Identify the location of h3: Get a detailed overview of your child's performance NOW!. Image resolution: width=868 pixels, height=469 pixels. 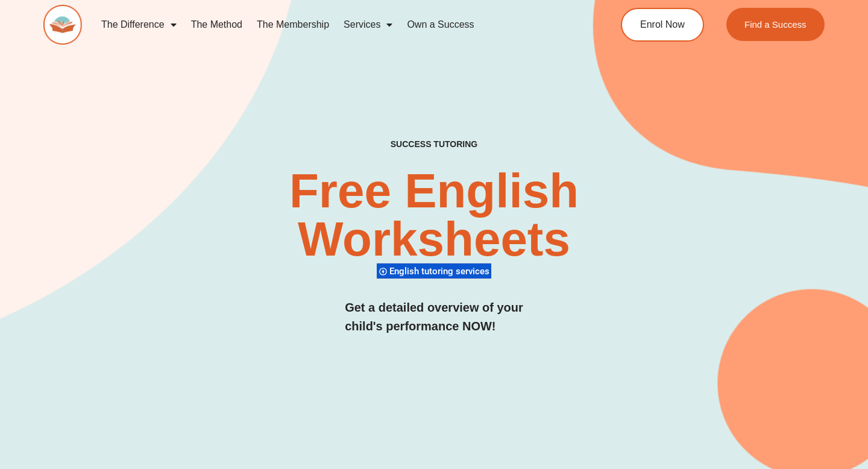
(434, 317).